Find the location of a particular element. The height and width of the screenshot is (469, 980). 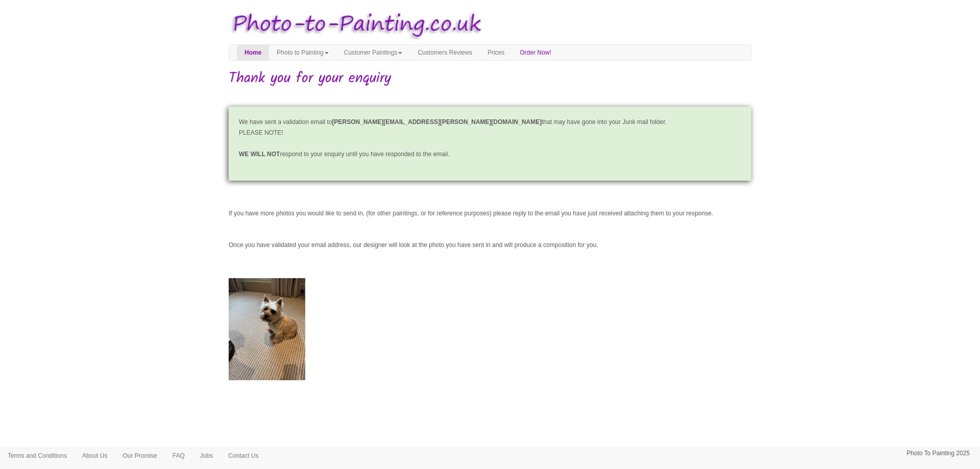

a: Order Now! is located at coordinates (536, 53).